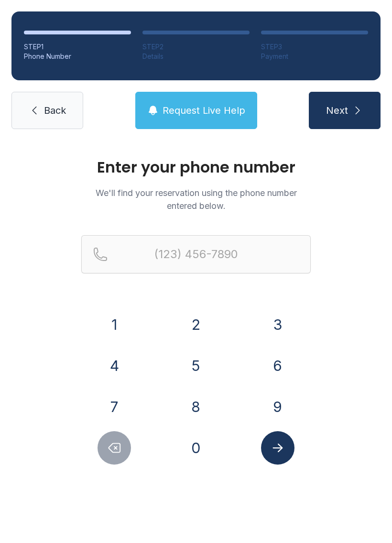  I want to click on div: STEP 3, so click(315, 47).